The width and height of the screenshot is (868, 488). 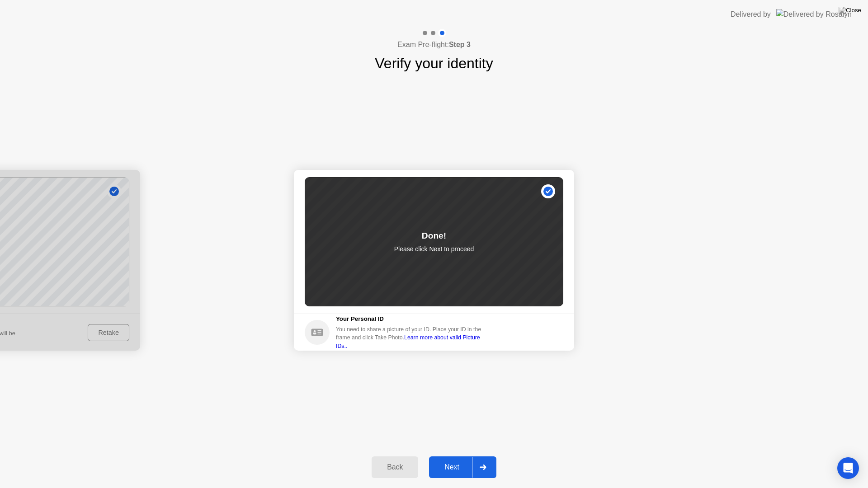 I want to click on h1: Verify your identity, so click(x=434, y=63).